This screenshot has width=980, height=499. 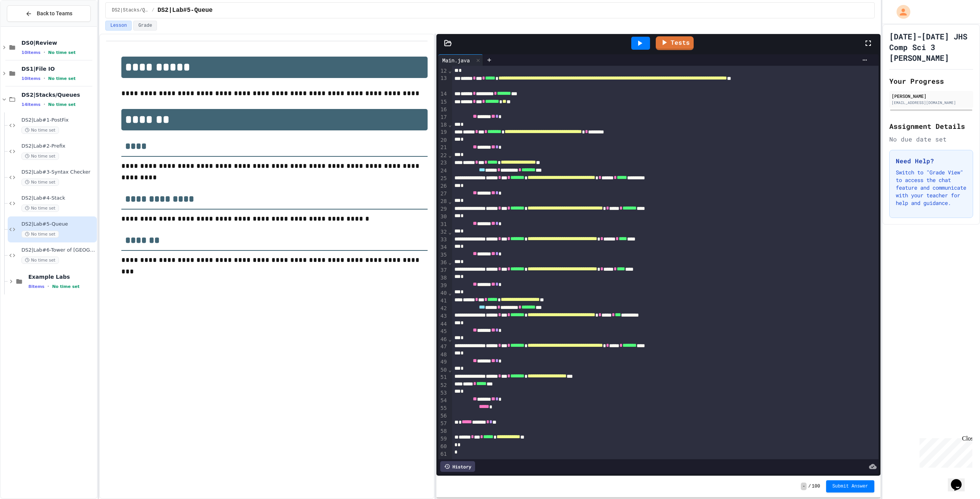 What do you see at coordinates (443, 370) in the screenshot?
I see `div: 50` at bounding box center [443, 370].